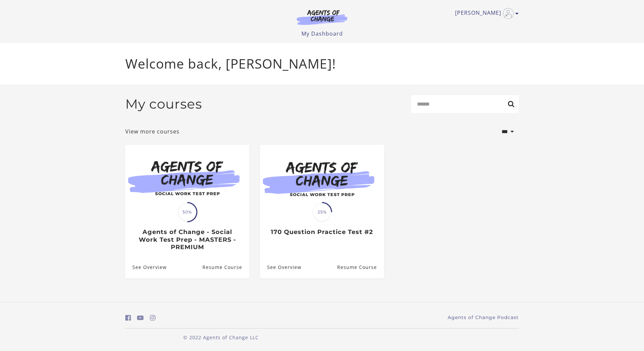 Image resolution: width=644 pixels, height=351 pixels. I want to click on a: Toggle menu, so click(485, 14).